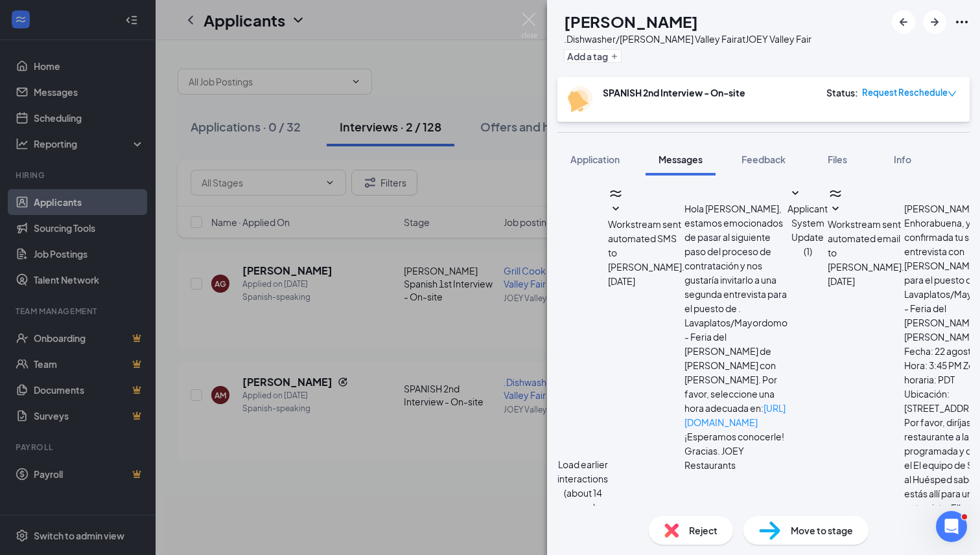 The height and width of the screenshot is (555, 980). Describe the element at coordinates (595, 160) in the screenshot. I see `span: Application` at that location.